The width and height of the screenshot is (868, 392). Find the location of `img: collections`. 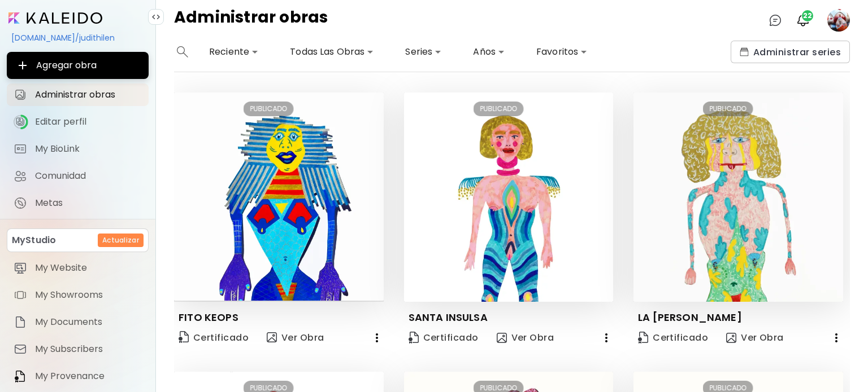

img: collections is located at coordinates (744, 52).